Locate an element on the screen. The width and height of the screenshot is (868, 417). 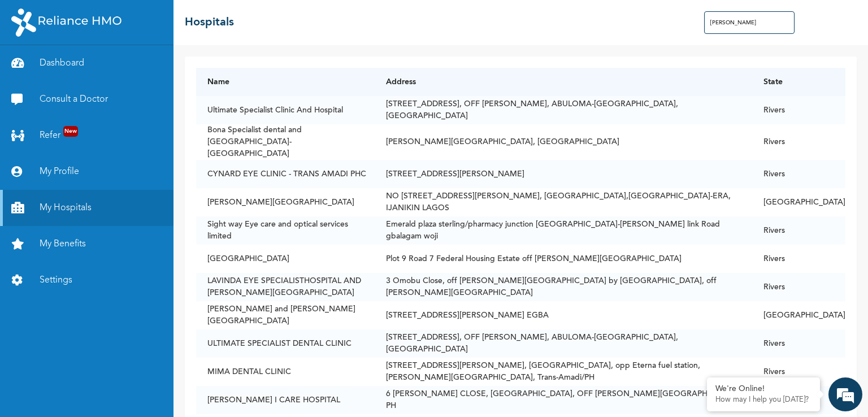
th: State is located at coordinates (798, 82).